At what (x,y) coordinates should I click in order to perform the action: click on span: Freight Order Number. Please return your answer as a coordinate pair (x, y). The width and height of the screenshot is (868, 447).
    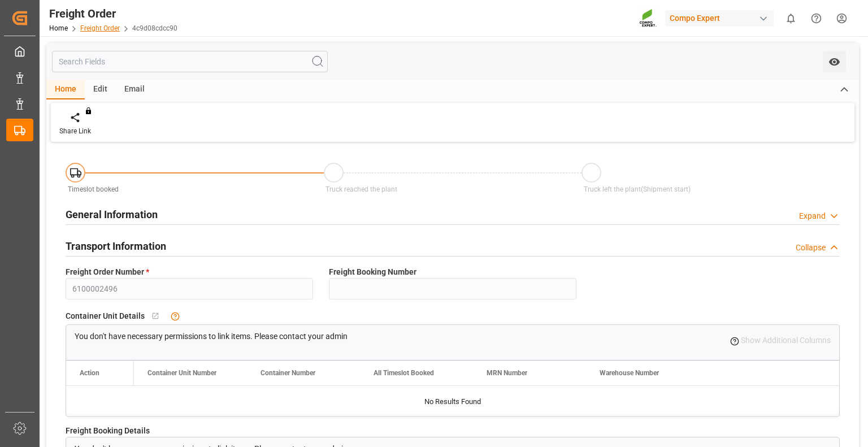
    Looking at the image, I should click on (107, 271).